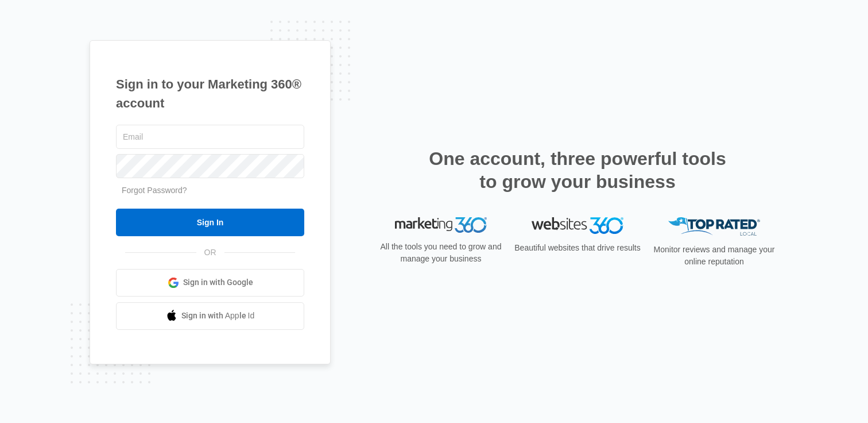 This screenshot has height=423, width=868. What do you see at coordinates (441, 225) in the screenshot?
I see `img: Marketing 360` at bounding box center [441, 225].